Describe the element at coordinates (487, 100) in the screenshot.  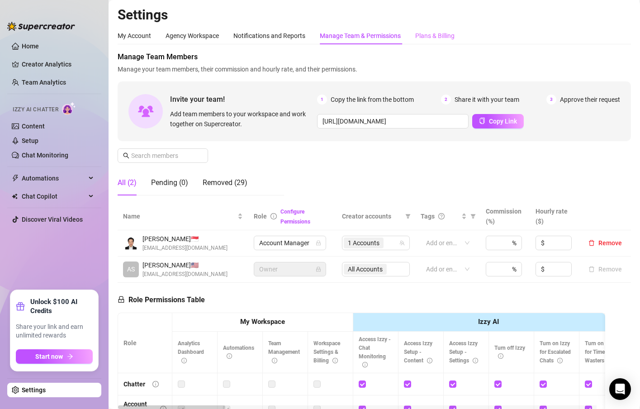
I see `span: Share it with your team` at that location.